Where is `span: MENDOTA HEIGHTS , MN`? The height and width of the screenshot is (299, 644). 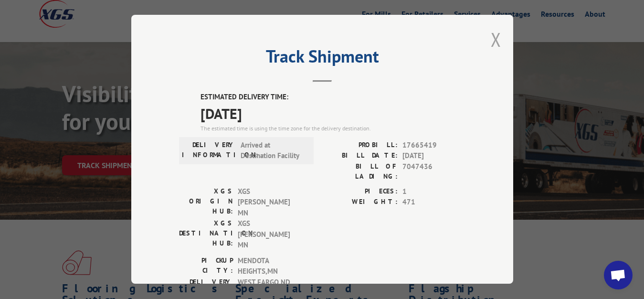
span: MENDOTA HEIGHTS , MN is located at coordinates (270, 266).